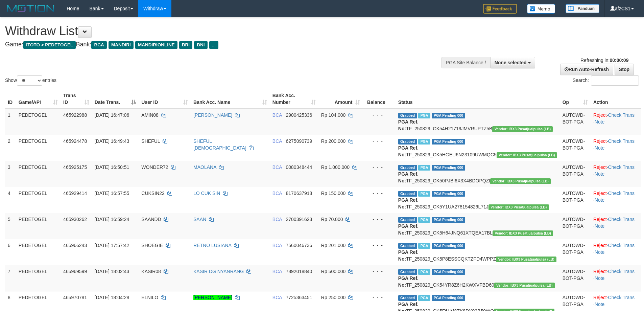  Describe the element at coordinates (615, 80) in the screenshot. I see `input: Search:` at that location.